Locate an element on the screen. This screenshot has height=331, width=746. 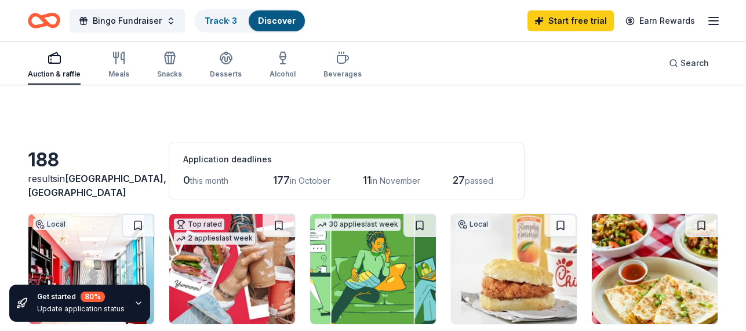
div: Meals is located at coordinates (119, 74).